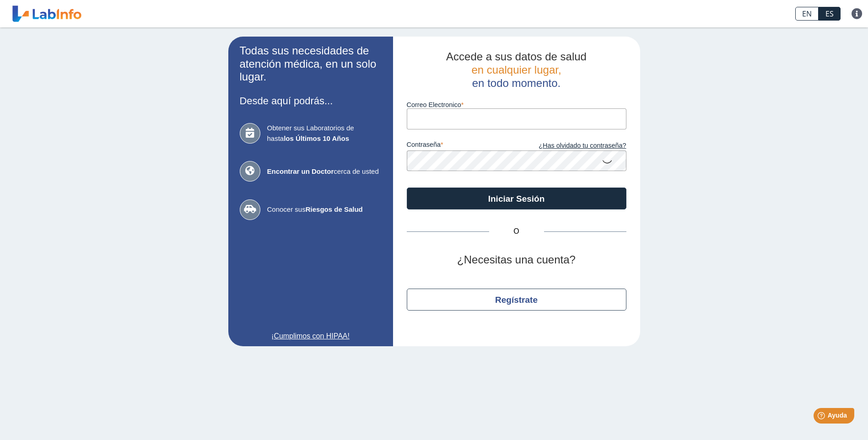  Describe the element at coordinates (316, 138) in the screenshot. I see `b: los Últimos 10 Años` at that location.